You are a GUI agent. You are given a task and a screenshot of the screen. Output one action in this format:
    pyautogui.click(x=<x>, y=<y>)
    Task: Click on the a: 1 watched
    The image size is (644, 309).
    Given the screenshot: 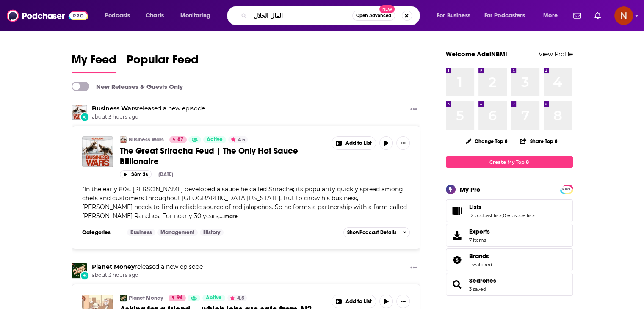 What is the action you would take?
    pyautogui.click(x=480, y=264)
    